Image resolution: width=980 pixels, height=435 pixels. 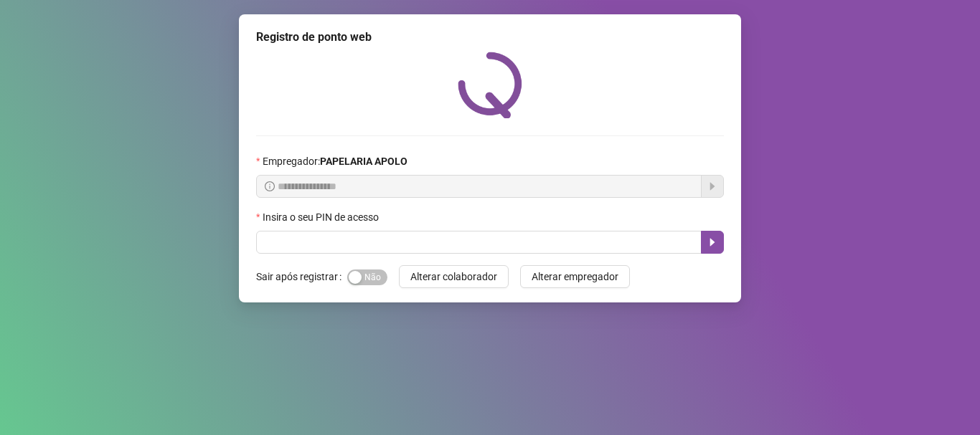 I want to click on label: Insira o seu PIN de acesso, so click(x=322, y=217).